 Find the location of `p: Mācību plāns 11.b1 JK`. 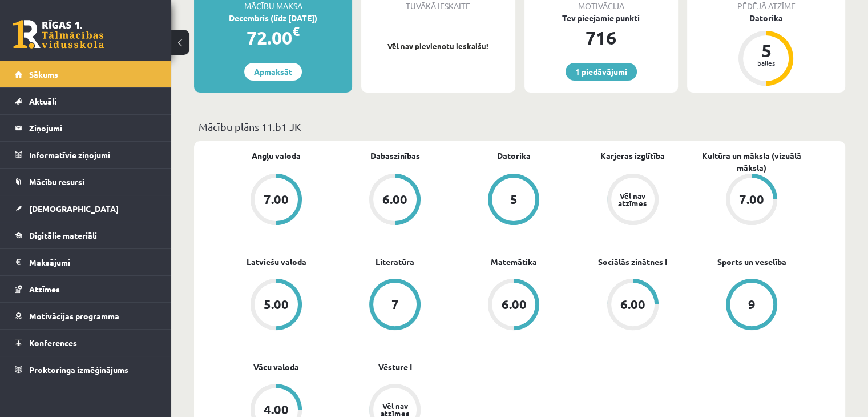

p: Mācību plāns 11.b1 JK is located at coordinates (519, 126).